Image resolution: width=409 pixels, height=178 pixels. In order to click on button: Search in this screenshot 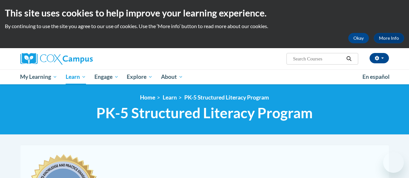, I will do `click(349, 59)`.